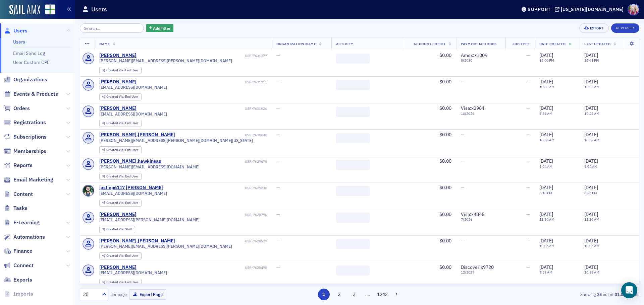 This screenshot has height=305, width=644. What do you see at coordinates (477, 267) in the screenshot?
I see `span: Discover : x9720` at bounding box center [477, 267].